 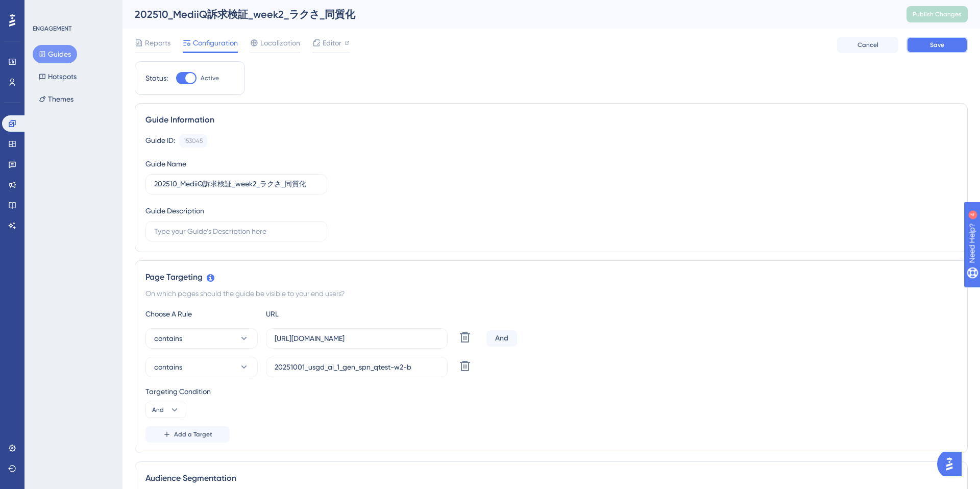 What do you see at coordinates (551, 392) in the screenshot?
I see `div: Targeting Condition` at bounding box center [551, 392].